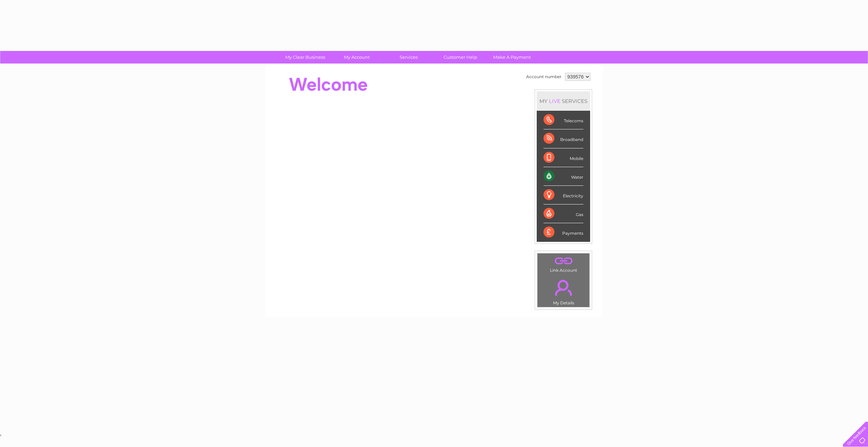 This screenshot has height=447, width=868. Describe the element at coordinates (512, 57) in the screenshot. I see `a: Make A Payment` at that location.